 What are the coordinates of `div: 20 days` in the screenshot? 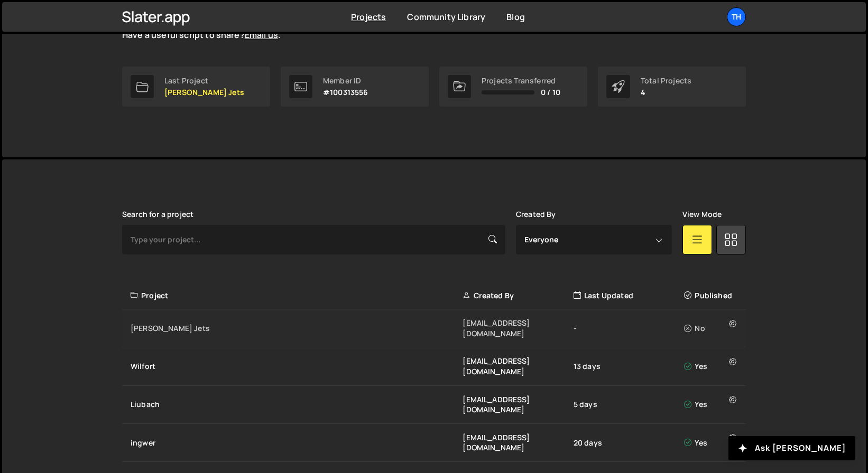 It's located at (628, 443).